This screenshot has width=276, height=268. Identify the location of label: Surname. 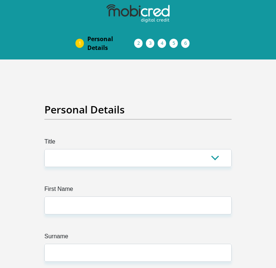
(138, 238).